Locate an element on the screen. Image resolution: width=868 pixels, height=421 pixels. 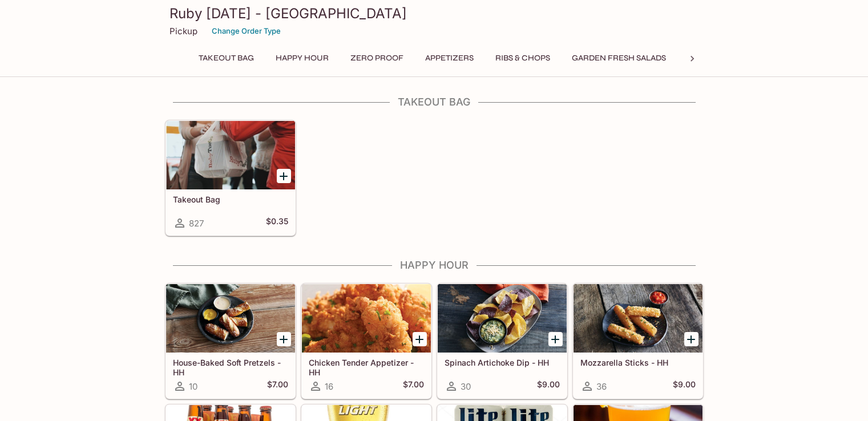
button: Change Order Type is located at coordinates (246, 31).